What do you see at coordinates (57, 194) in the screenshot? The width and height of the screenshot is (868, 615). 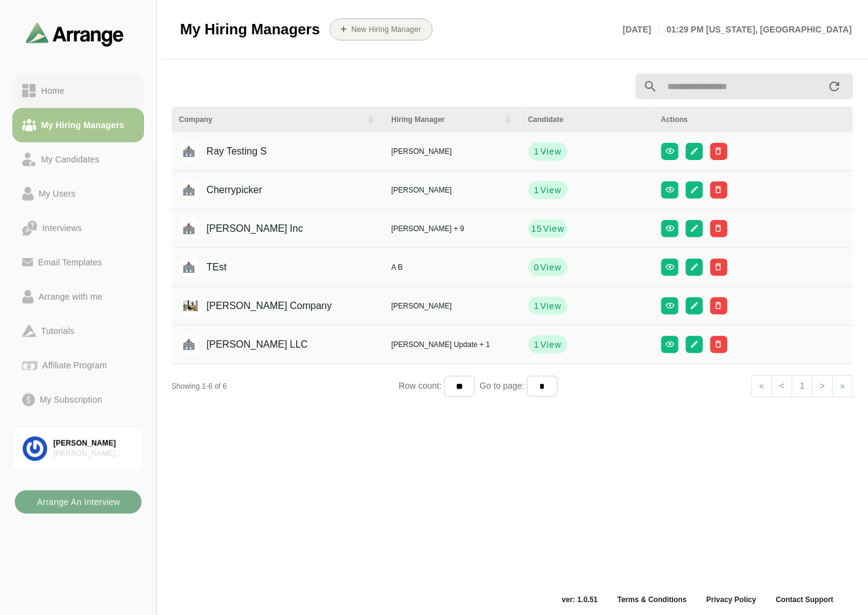 I see `div: My Users` at bounding box center [57, 194].